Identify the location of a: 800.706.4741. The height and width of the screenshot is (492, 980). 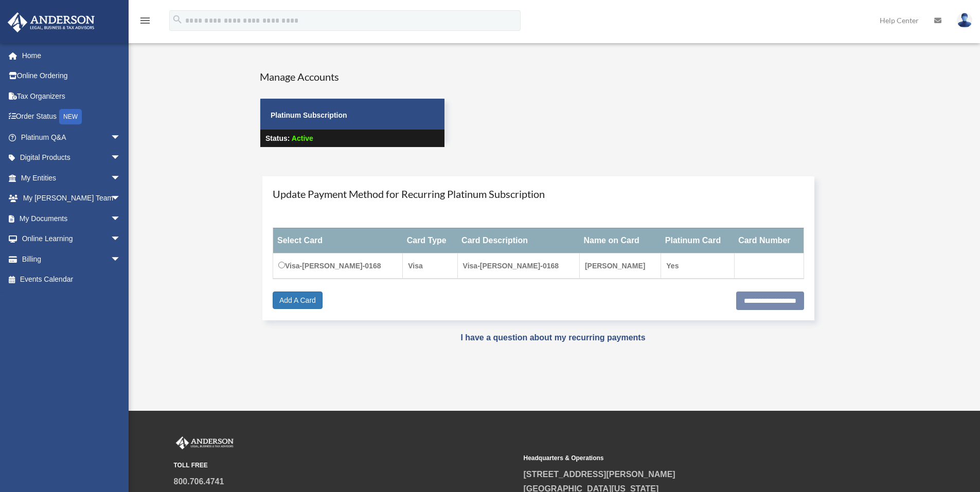
(199, 481).